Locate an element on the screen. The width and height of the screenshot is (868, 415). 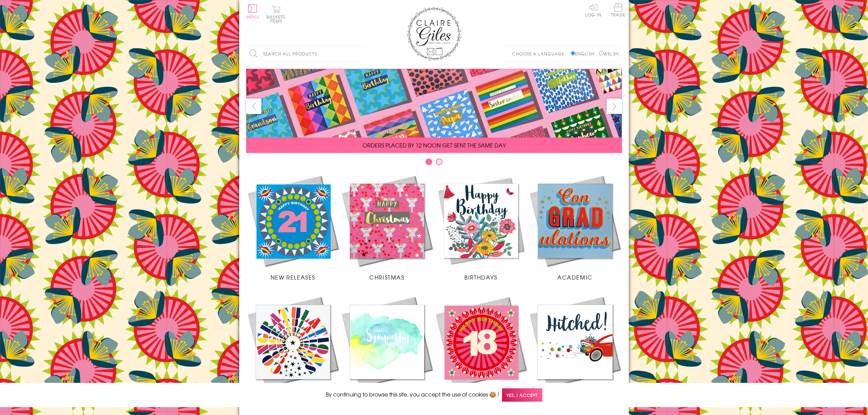
input: Welsh is located at coordinates (601, 53).